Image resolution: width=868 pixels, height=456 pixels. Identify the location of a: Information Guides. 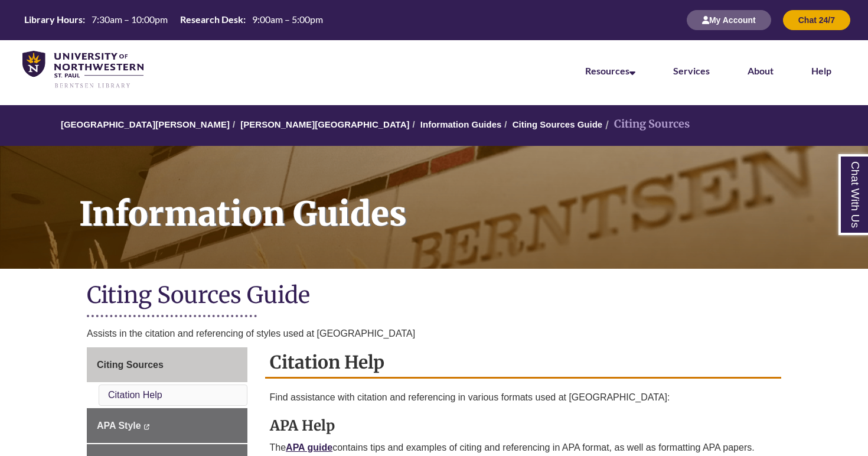
(461, 124).